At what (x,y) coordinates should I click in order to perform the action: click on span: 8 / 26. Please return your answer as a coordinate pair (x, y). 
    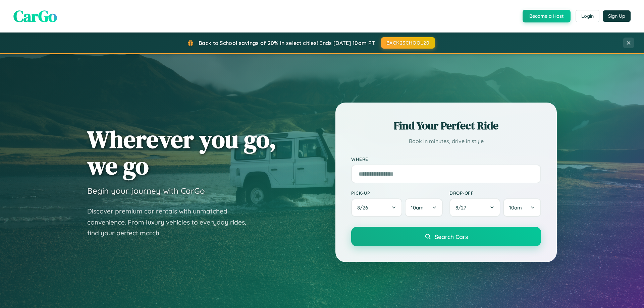
    Looking at the image, I should click on (365, 207).